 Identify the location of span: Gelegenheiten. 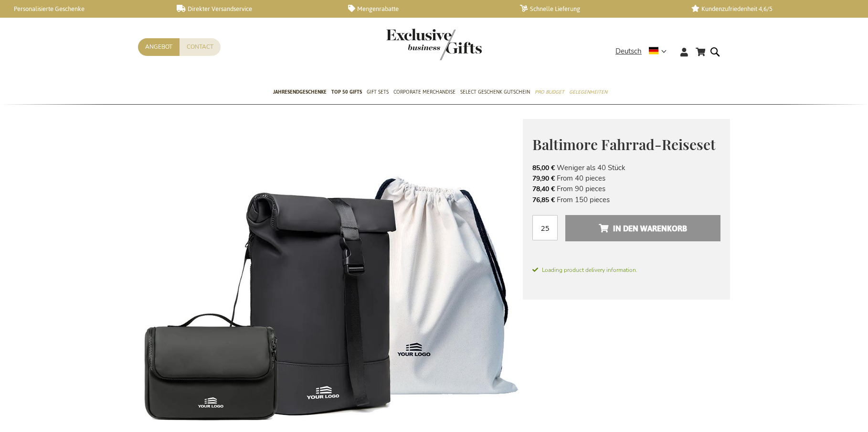
(588, 92).